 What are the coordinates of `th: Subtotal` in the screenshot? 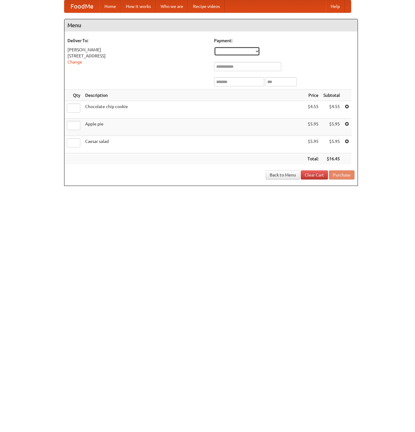 It's located at (332, 95).